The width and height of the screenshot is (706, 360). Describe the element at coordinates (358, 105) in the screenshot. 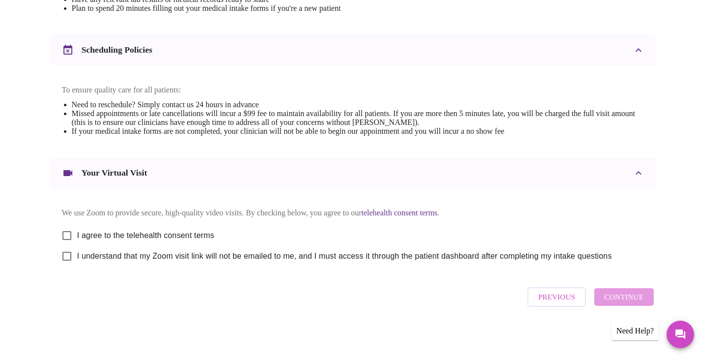

I see `li: Need to reschedule? Simply contact us 24 hours in advance` at that location.